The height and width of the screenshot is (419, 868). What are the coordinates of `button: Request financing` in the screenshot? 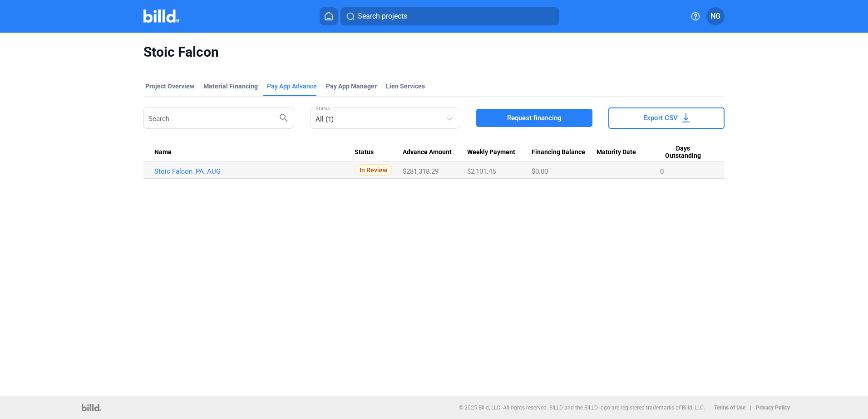 It's located at (534, 118).